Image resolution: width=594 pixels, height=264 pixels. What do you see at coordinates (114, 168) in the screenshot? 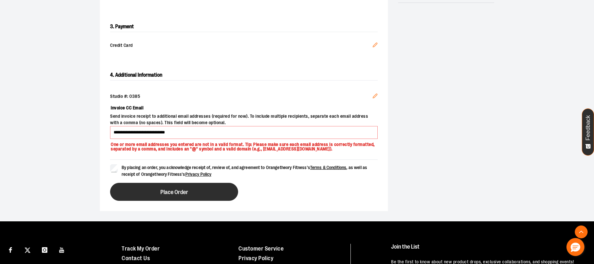
I see `input: By placing an order, you acknowledge receipt of, review of, and agreement to Orangetheory Fitness...` at bounding box center [114, 168].